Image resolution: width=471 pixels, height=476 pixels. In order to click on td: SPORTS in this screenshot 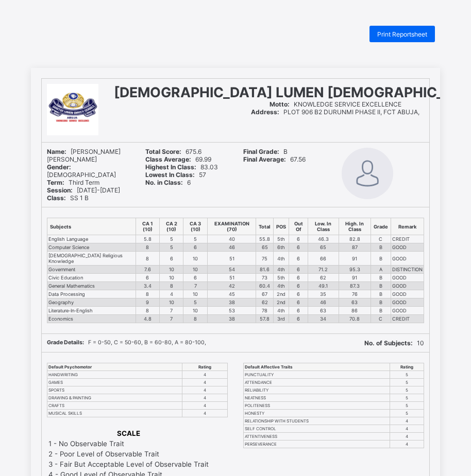, I will do `click(115, 390)`.